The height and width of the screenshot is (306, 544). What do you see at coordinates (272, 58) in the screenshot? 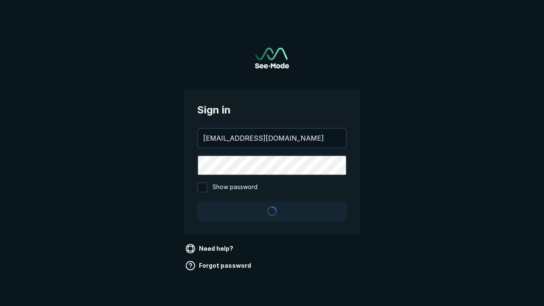
I see `a: Go to sign in` at bounding box center [272, 58].